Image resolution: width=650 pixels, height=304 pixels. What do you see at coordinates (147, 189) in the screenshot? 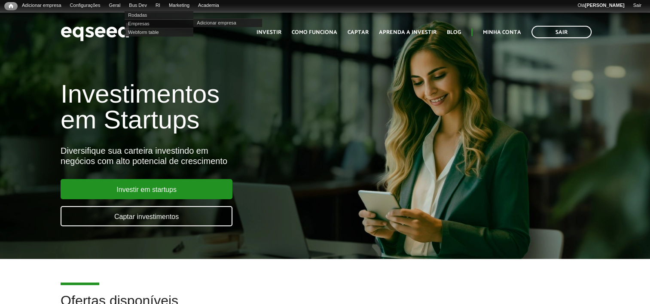
I see `a: Investir em startups` at bounding box center [147, 189].